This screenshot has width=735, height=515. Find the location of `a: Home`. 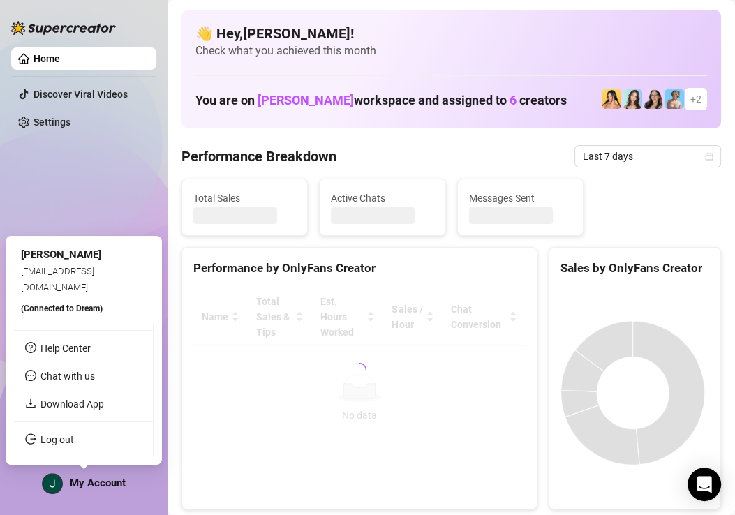

a: Home is located at coordinates (47, 59).